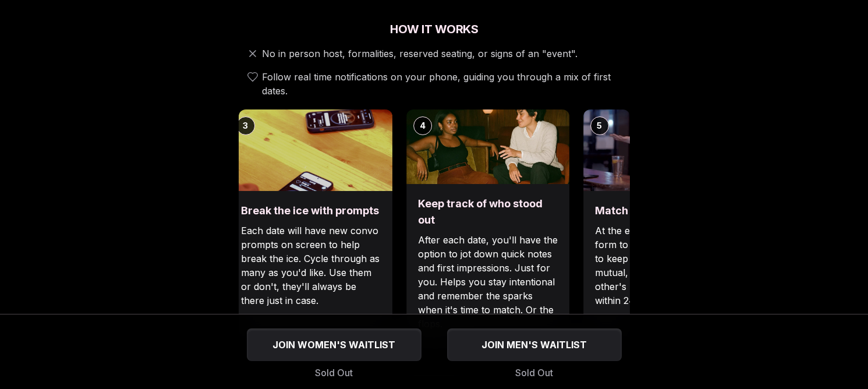  What do you see at coordinates (333, 345) in the screenshot?
I see `span: JOIN WOMEN'S WAITLIST` at bounding box center [333, 345].